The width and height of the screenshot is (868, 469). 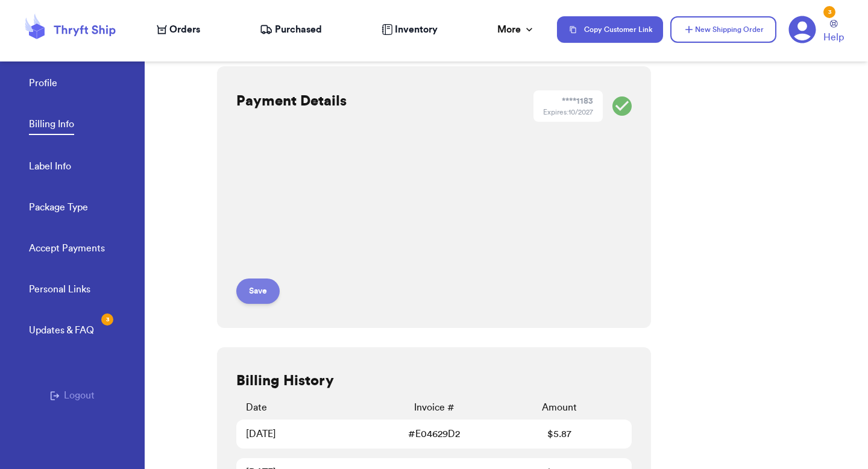 I want to click on div: More, so click(x=516, y=29).